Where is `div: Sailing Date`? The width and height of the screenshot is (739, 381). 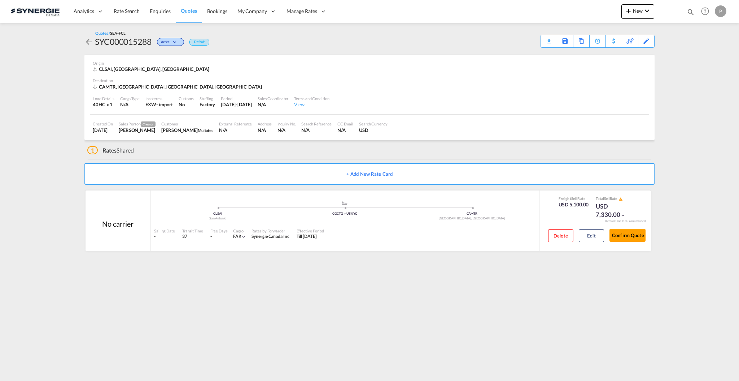 div: Sailing Date is located at coordinates (165, 230).